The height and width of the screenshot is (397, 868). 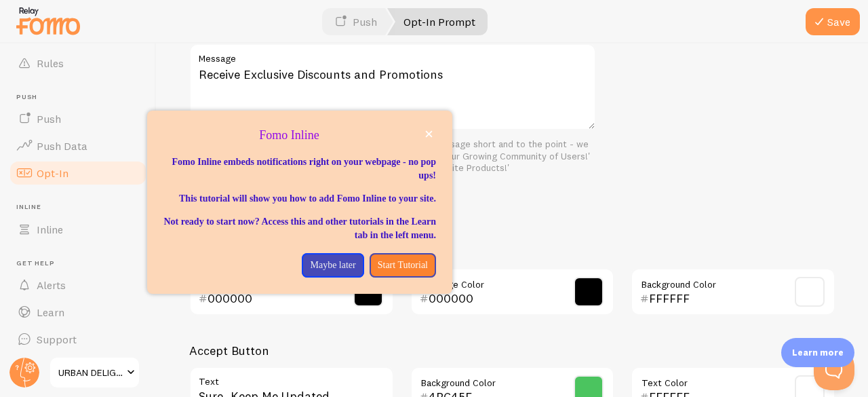 What do you see at coordinates (818, 352) in the screenshot?
I see `p: Learn more` at bounding box center [818, 352].